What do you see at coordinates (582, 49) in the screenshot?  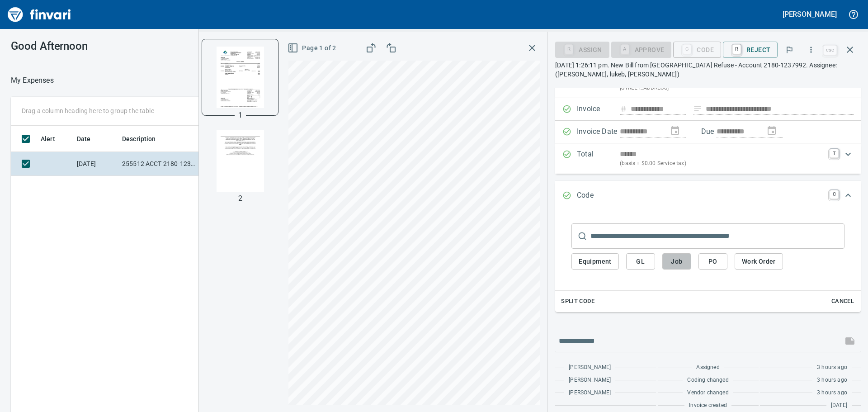 I see `div: Assign` at bounding box center [582, 49].